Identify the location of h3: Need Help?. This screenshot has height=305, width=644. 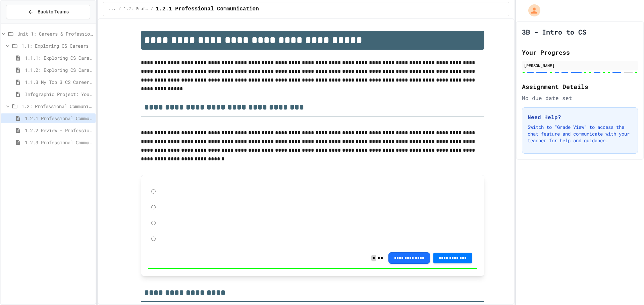
(580, 117).